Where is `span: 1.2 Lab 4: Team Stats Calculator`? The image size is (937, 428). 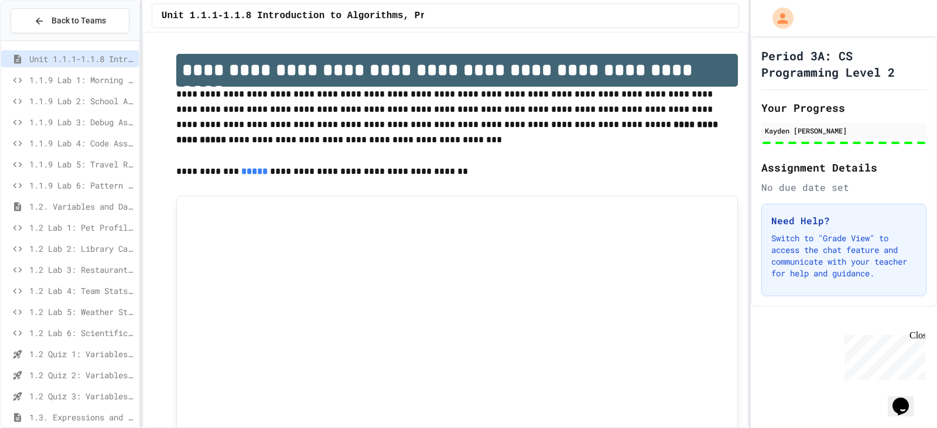
span: 1.2 Lab 4: Team Stats Calculator is located at coordinates (81, 291).